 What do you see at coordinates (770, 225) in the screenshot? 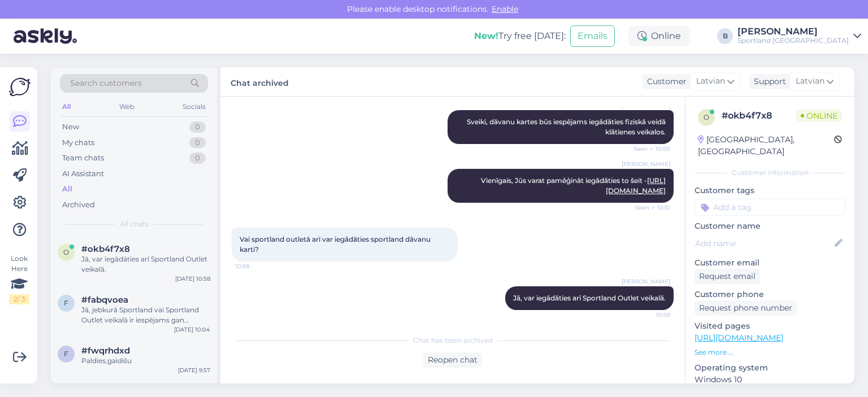
I see `p: Customer name` at bounding box center [770, 225].